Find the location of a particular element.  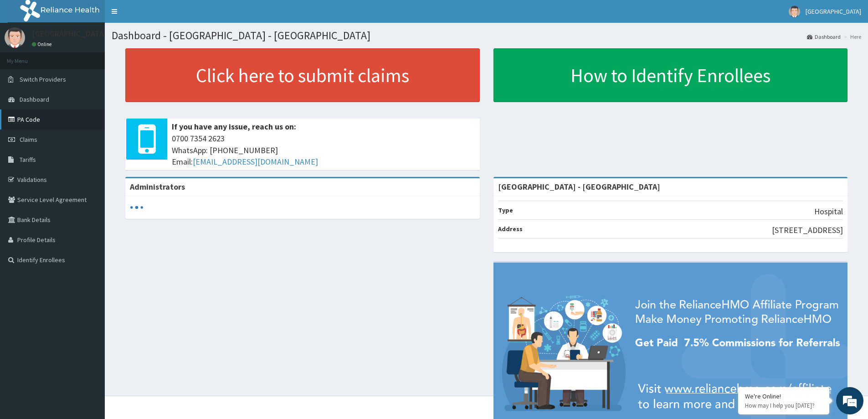

span: Switch Providers is located at coordinates (43, 79).